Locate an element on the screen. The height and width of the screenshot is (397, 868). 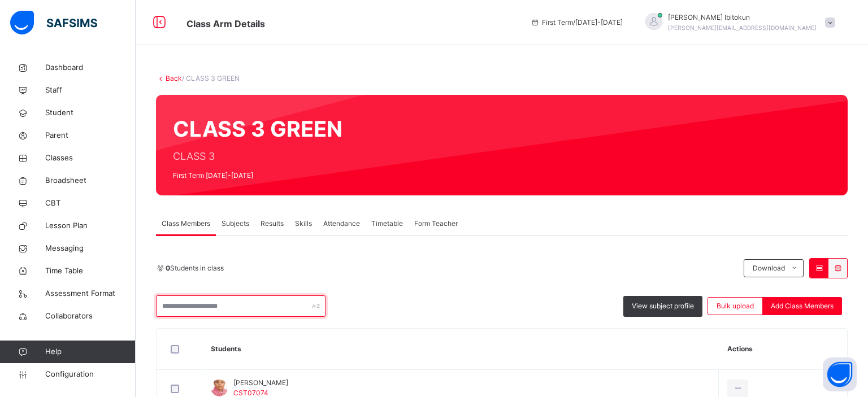
b: 0 is located at coordinates (168, 267).